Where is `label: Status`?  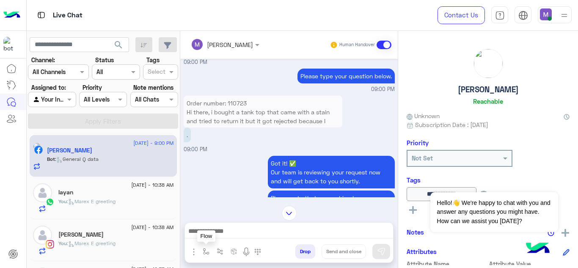
label: Status is located at coordinates (105, 60).